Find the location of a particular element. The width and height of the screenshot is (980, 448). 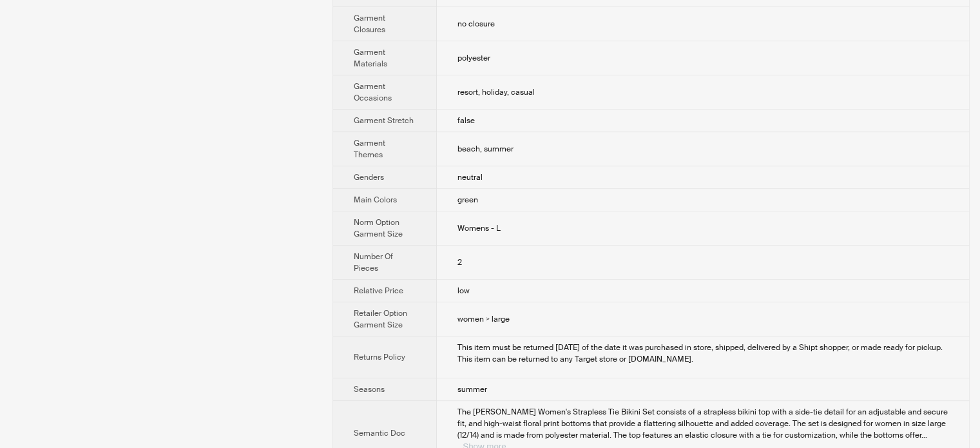

span: Garment Closures is located at coordinates (369, 23).